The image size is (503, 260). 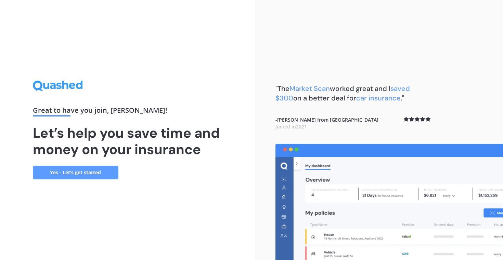 What do you see at coordinates (342, 93) in the screenshot?
I see `span: saved $300` at bounding box center [342, 93].